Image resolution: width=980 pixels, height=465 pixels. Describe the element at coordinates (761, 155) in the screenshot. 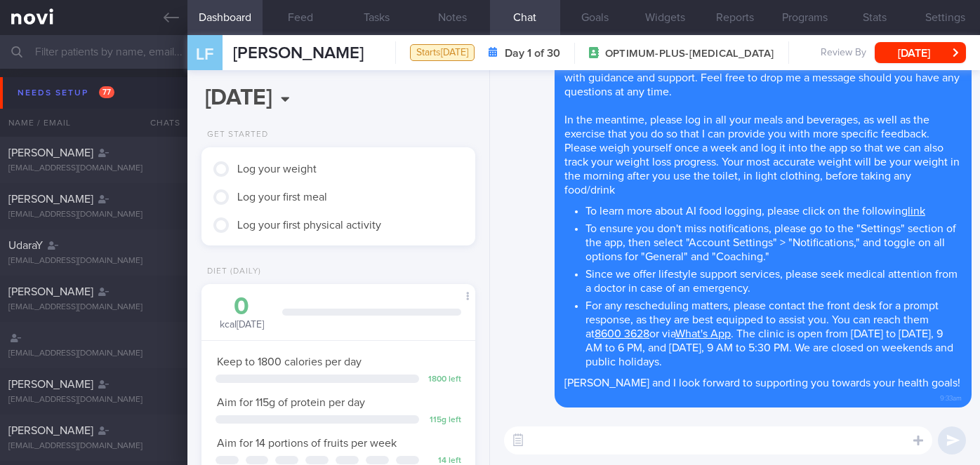

I see `span: In the meantime, please log in all your meals and beverages, as well as the exercise that you do ...` at that location.